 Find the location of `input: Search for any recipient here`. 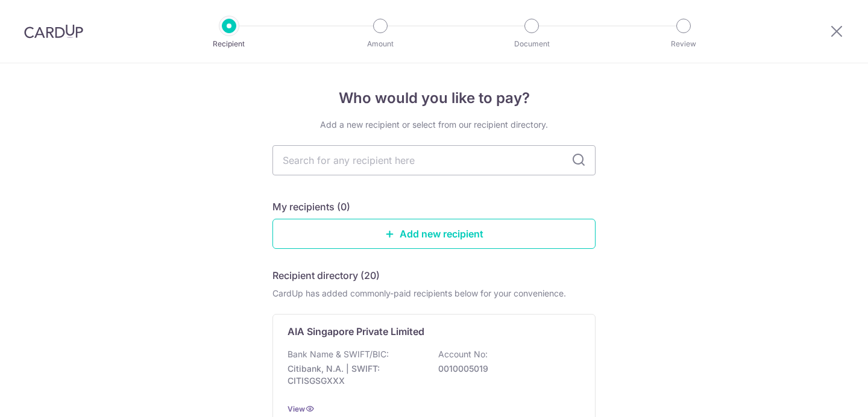

input: Search for any recipient here is located at coordinates (434, 160).